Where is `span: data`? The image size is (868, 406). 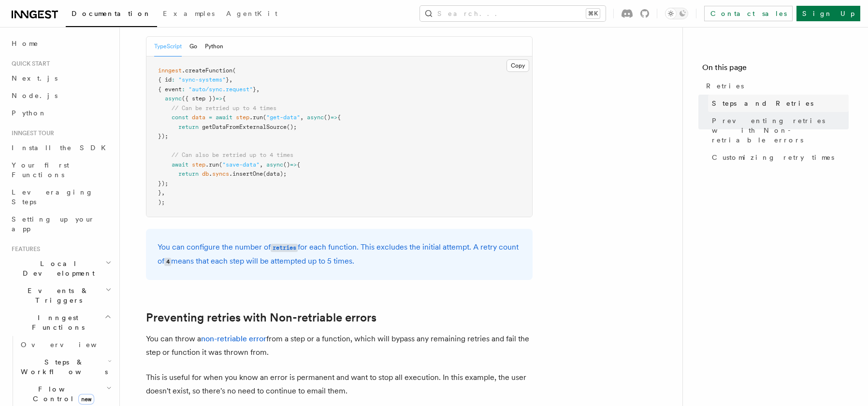
span: data is located at coordinates (199, 117).